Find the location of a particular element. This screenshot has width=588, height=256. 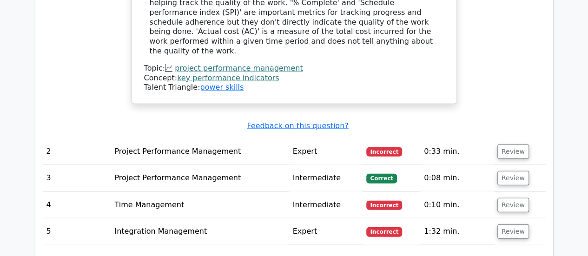

td: 1:32 min. is located at coordinates (457, 232).